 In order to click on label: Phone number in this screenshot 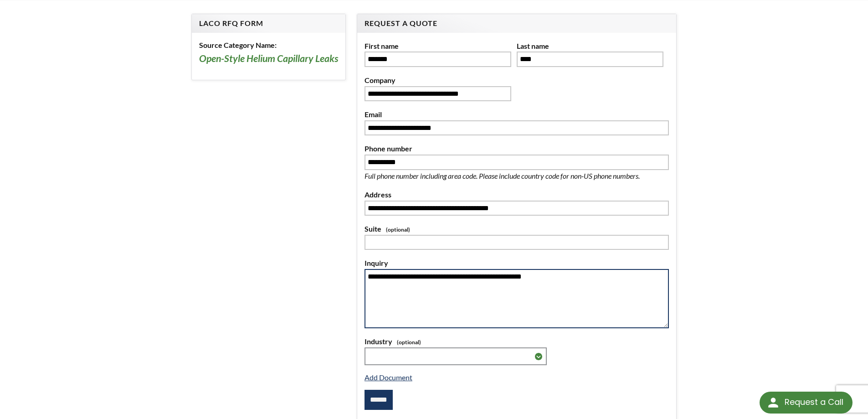, I will do `click(517, 149)`.